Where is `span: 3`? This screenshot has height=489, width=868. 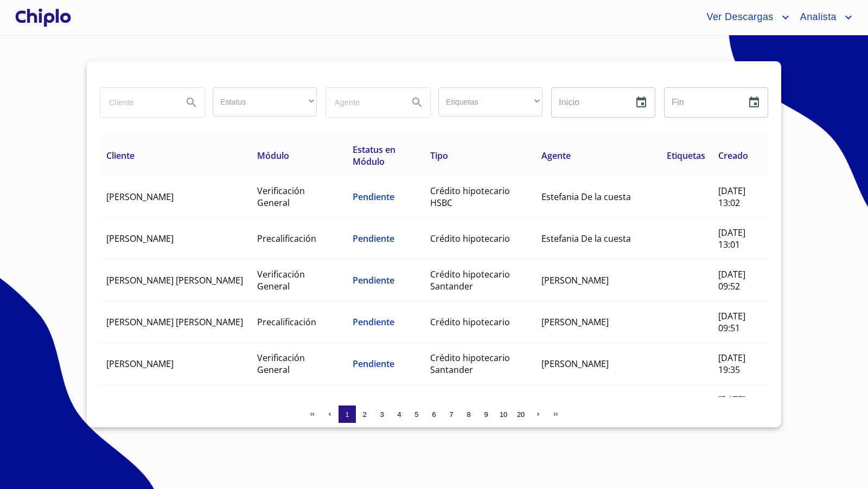 span: 3 is located at coordinates (382, 414).